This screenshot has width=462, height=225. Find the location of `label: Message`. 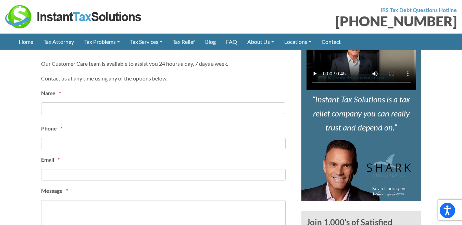

label: Message is located at coordinates (54, 191).